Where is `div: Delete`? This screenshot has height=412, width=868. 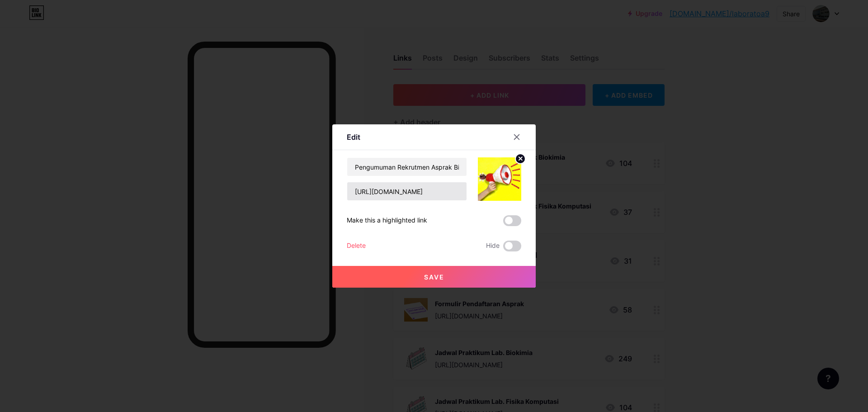
div: Delete is located at coordinates (357, 246).